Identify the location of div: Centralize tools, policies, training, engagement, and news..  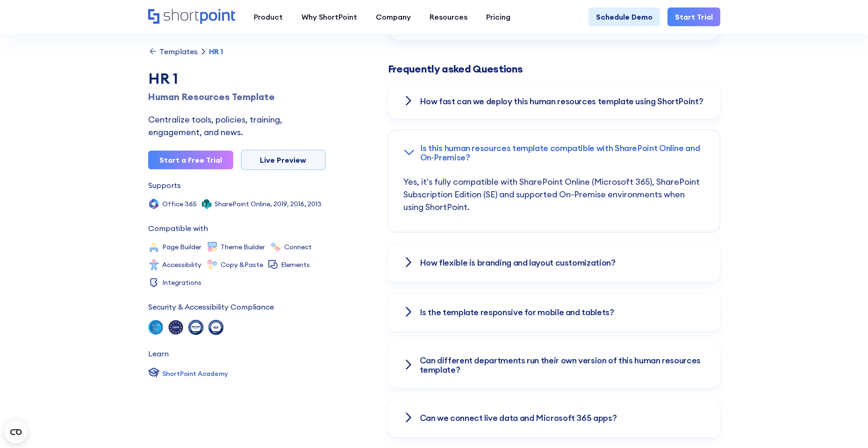
(237, 126).